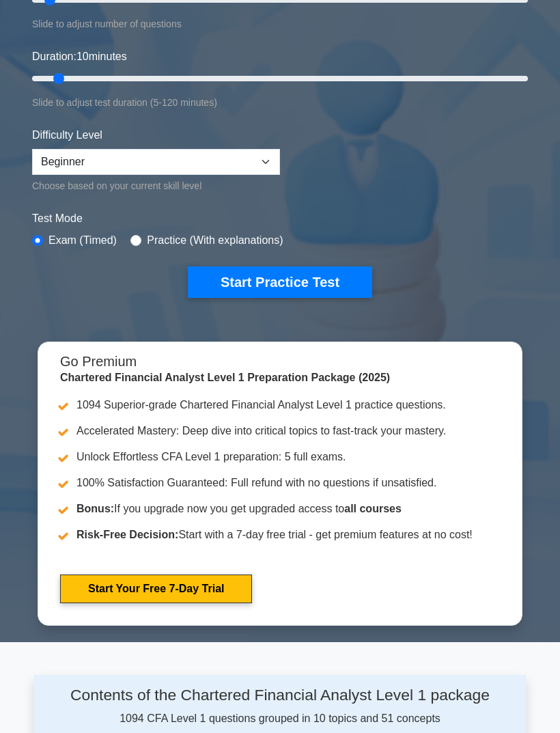  I want to click on label: Difficulty Level, so click(67, 136).